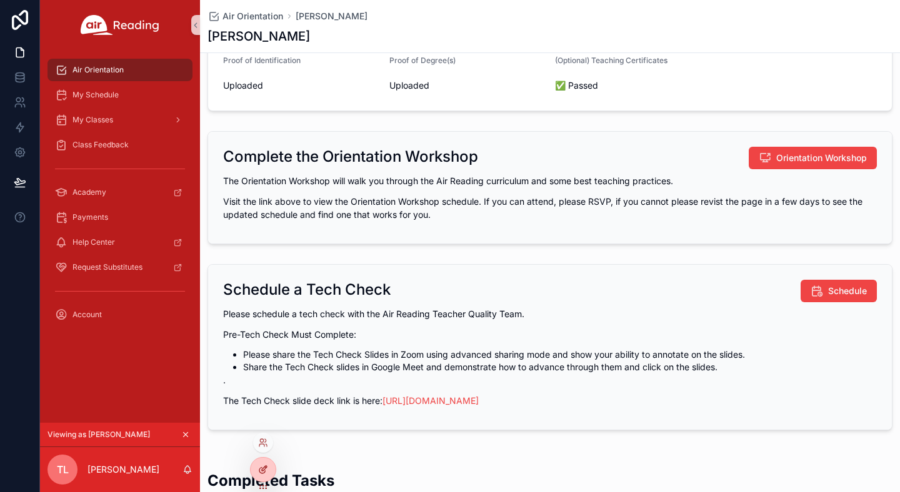 The image size is (900, 492). I want to click on a: Help Center, so click(120, 242).